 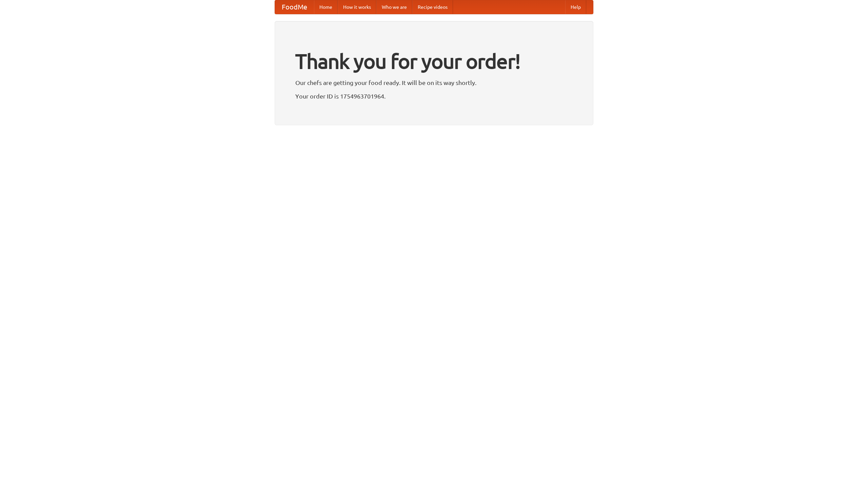 What do you see at coordinates (434, 83) in the screenshot?
I see `p: Our chefs are getting your food ready. It will be on its way shortly.` at bounding box center [434, 83].